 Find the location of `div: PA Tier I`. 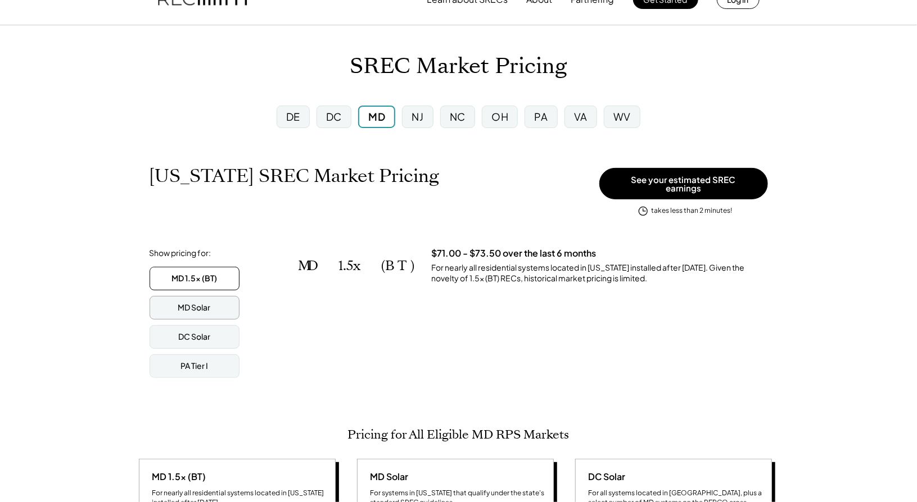

div: PA Tier I is located at coordinates (194, 366).